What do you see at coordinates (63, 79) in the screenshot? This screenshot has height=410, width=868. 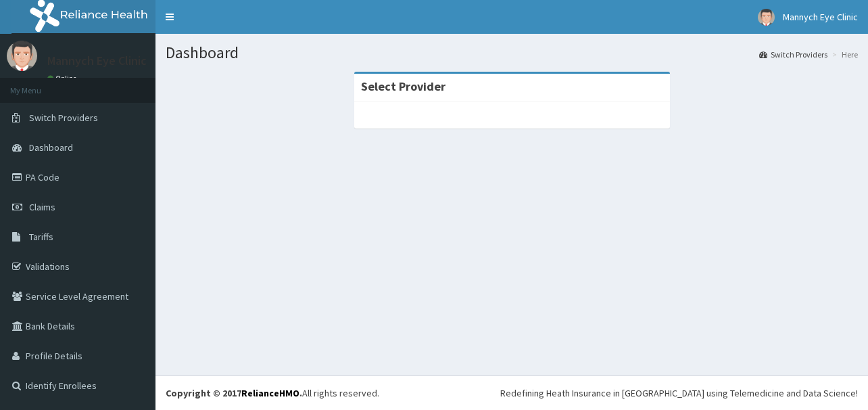 I see `a: Online` at bounding box center [63, 79].